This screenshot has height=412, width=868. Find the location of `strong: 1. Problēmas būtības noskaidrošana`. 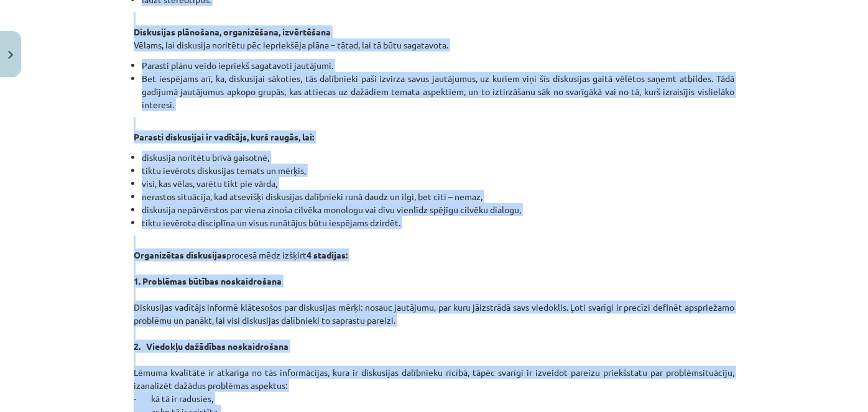

strong: 1. Problēmas būtības noskaidrošana is located at coordinates (208, 281).